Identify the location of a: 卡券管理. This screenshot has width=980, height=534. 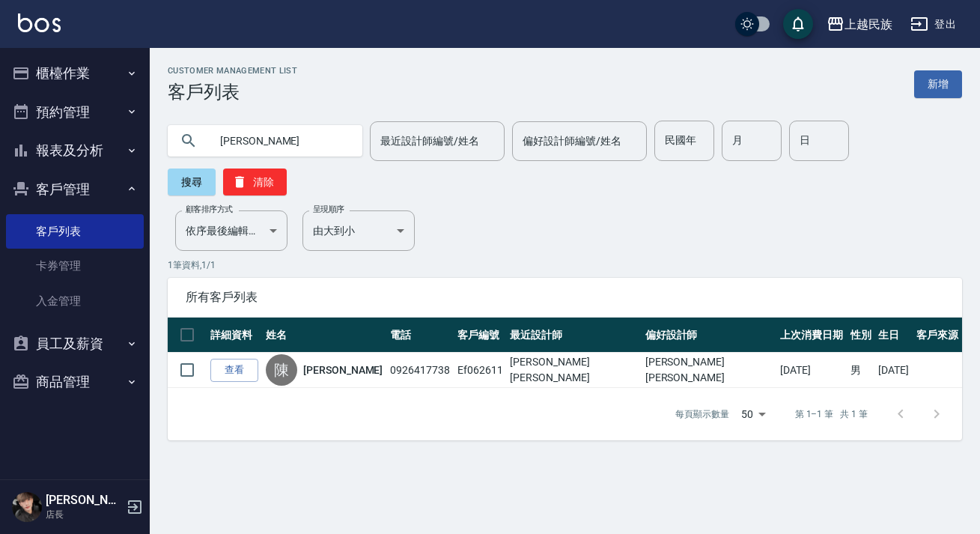
(75, 266).